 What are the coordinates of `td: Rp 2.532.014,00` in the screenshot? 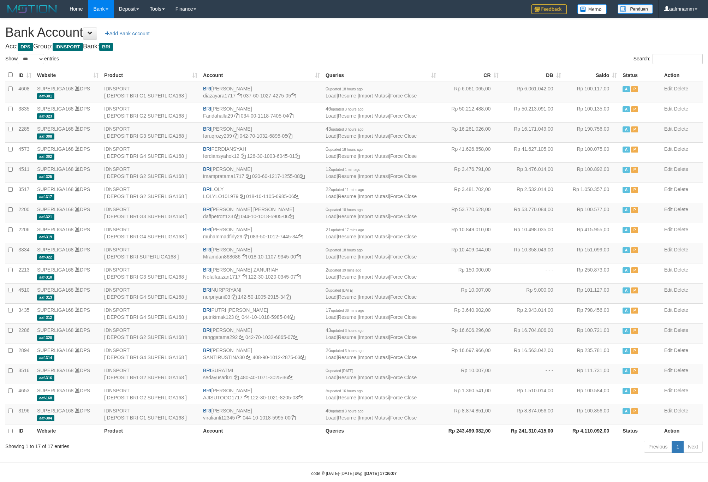 It's located at (533, 192).